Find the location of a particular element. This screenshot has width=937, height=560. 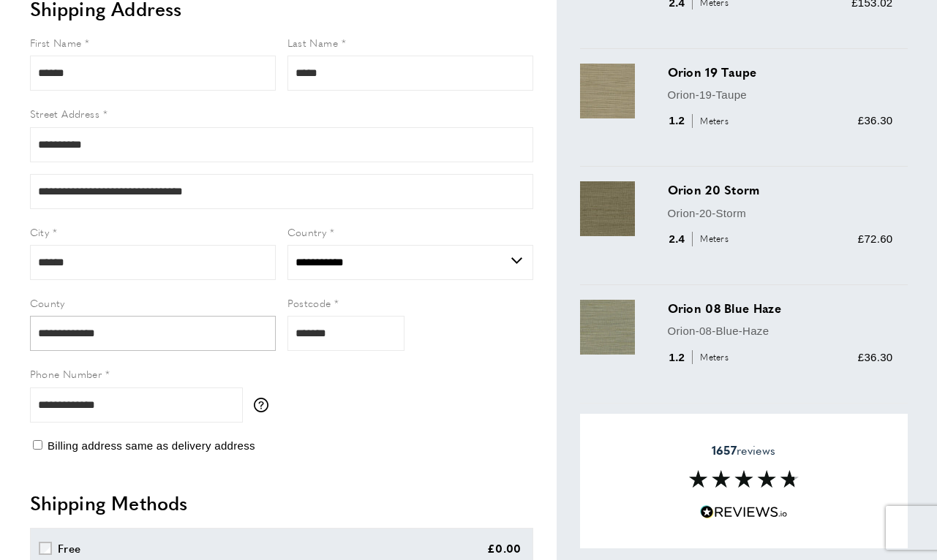

h3: Orion 20 Storm is located at coordinates (781, 190).